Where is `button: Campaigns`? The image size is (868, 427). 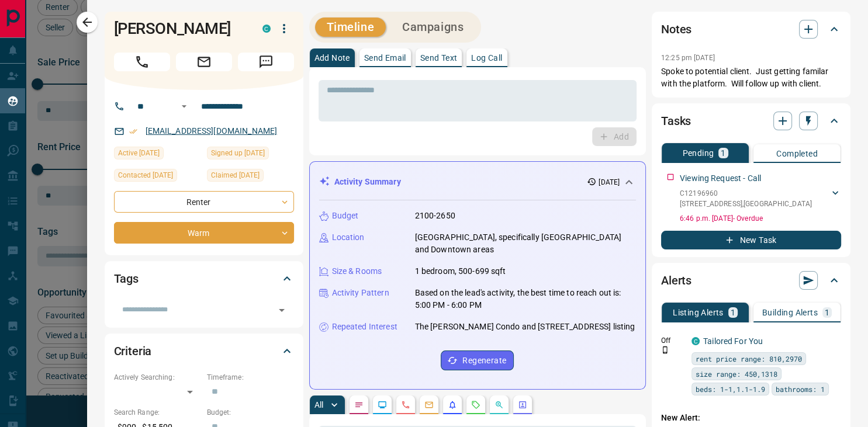 button: Campaigns is located at coordinates (432, 27).